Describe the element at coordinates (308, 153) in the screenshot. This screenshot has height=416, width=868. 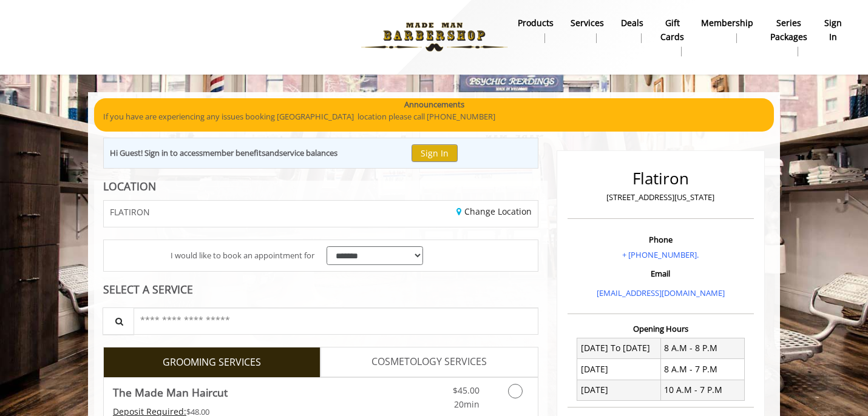
I see `b: service balances` at that location.